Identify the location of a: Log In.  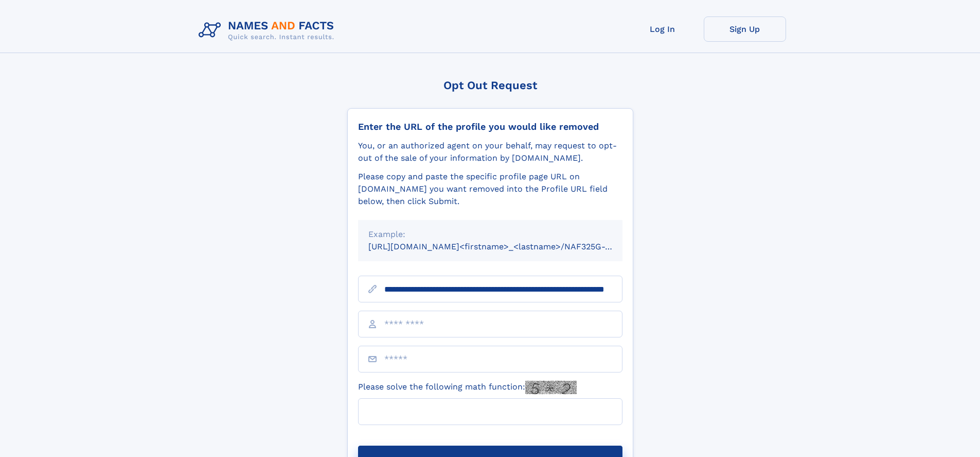
(663, 29).